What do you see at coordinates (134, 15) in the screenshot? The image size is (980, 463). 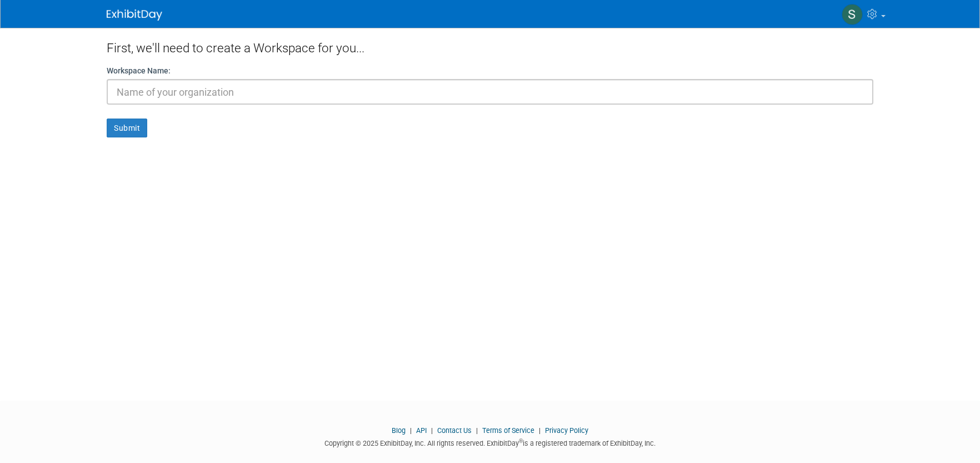 I see `img: ExhibitDay` at bounding box center [134, 15].